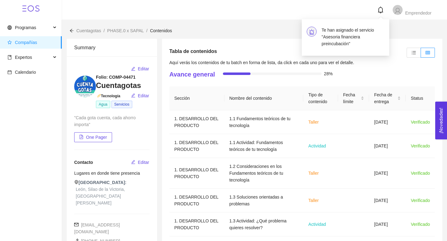 This screenshot has width=447, height=241. What do you see at coordinates (261, 63) in the screenshot?
I see `span: Aquí verás los contenidos de tu batch en forma de lista, da click en cada uno para ver el detalle.` at bounding box center [261, 63].